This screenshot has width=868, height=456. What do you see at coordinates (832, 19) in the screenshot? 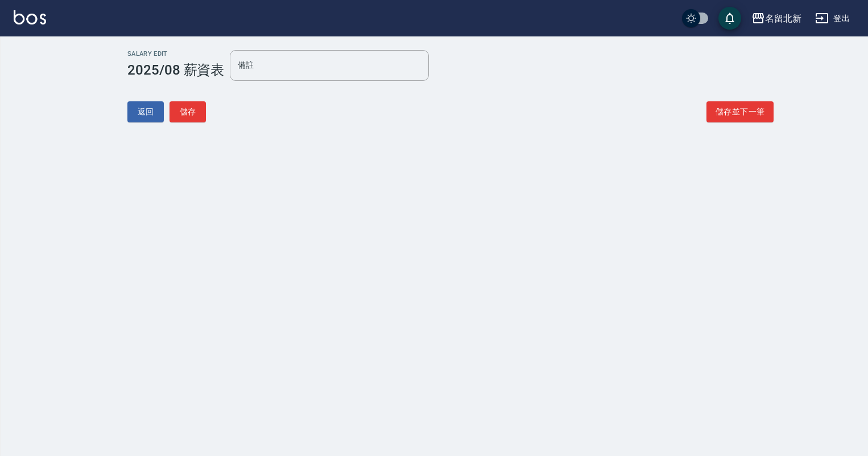
I see `button: 登出` at bounding box center [832, 19].